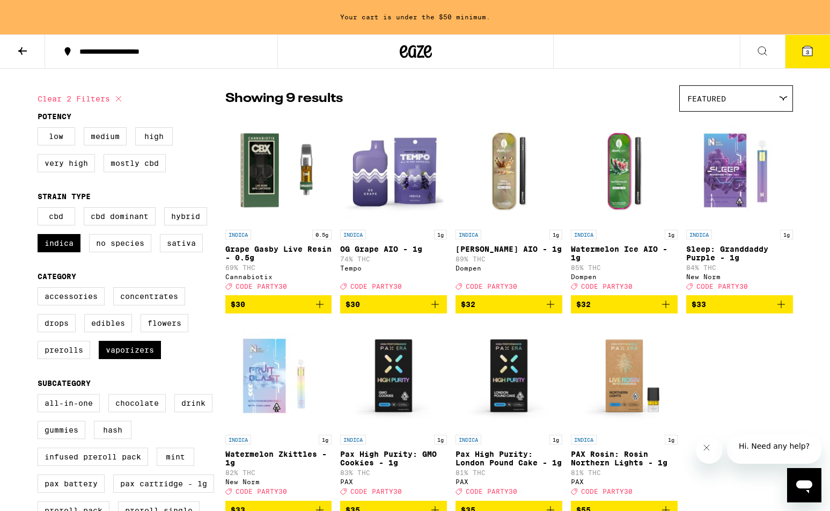 The width and height of the screenshot is (830, 511). What do you see at coordinates (393, 249) in the screenshot?
I see `p: OG Grape AIO - 1g` at bounding box center [393, 249].